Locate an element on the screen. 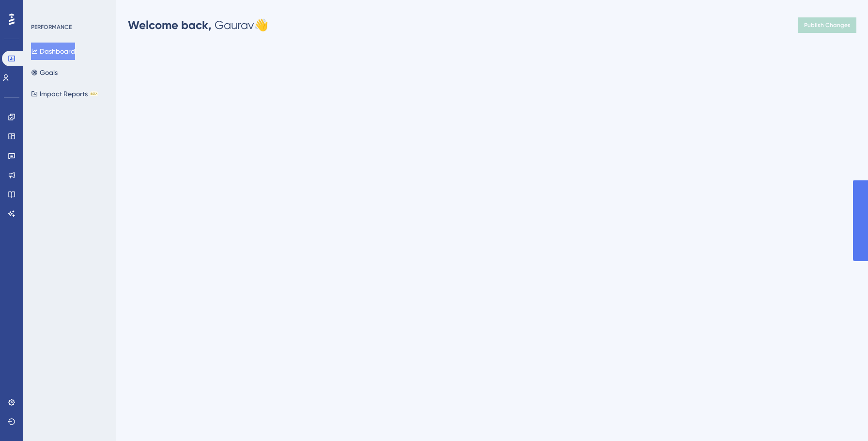 The width and height of the screenshot is (868, 441). div: Gaurav 👋 is located at coordinates (198, 25).